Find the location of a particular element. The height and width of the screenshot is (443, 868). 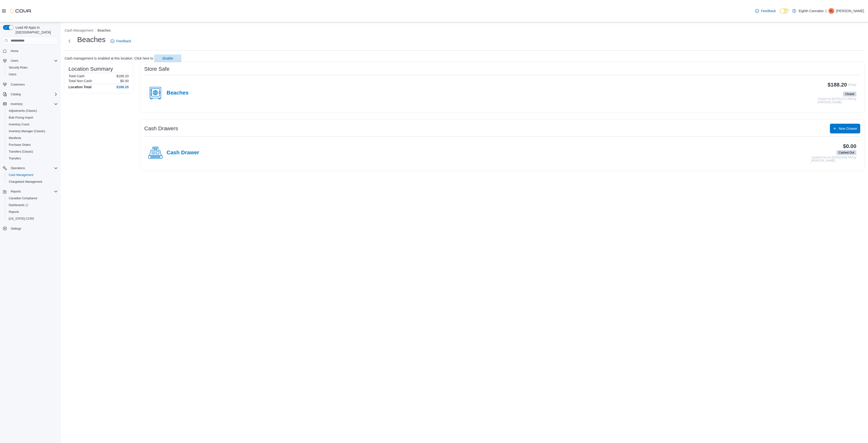

h6: Total Non-Cash is located at coordinates (80, 81).